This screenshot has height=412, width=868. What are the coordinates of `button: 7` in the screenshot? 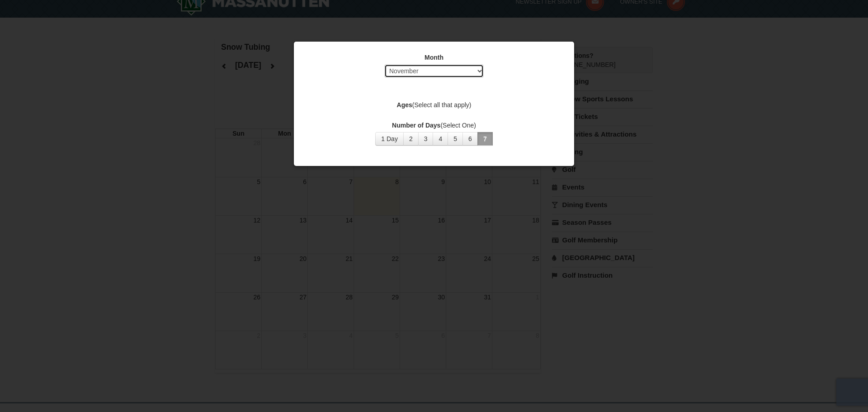 It's located at (485, 139).